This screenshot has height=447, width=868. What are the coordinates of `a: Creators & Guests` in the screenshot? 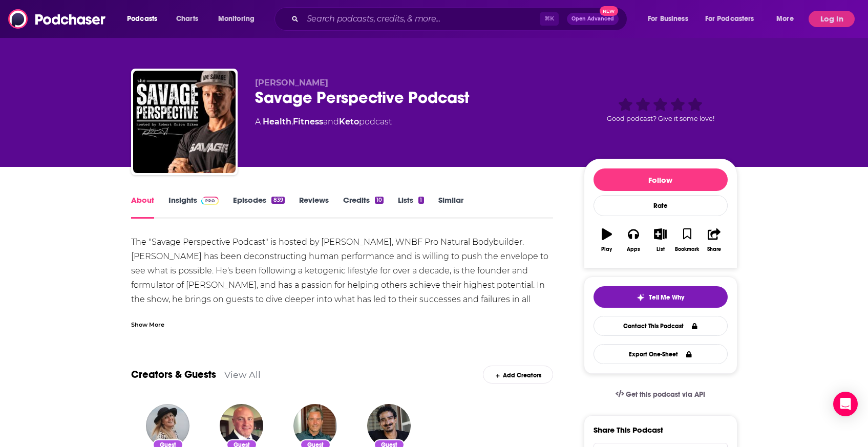 It's located at (174, 374).